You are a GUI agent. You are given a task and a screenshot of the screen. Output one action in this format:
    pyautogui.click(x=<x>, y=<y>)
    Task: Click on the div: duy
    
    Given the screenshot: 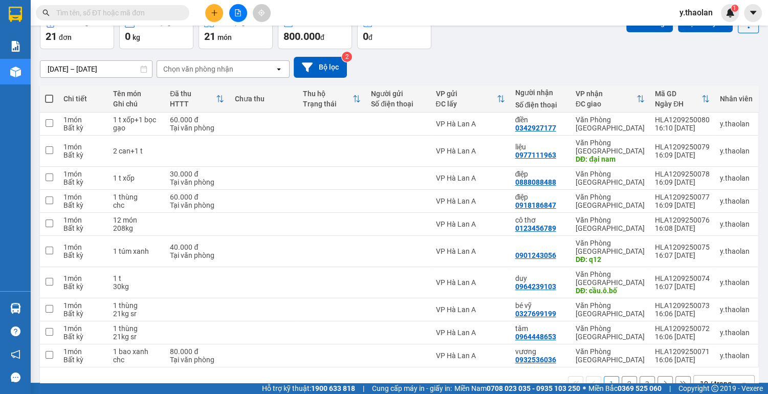 What is the action you would take?
    pyautogui.click(x=541, y=278)
    